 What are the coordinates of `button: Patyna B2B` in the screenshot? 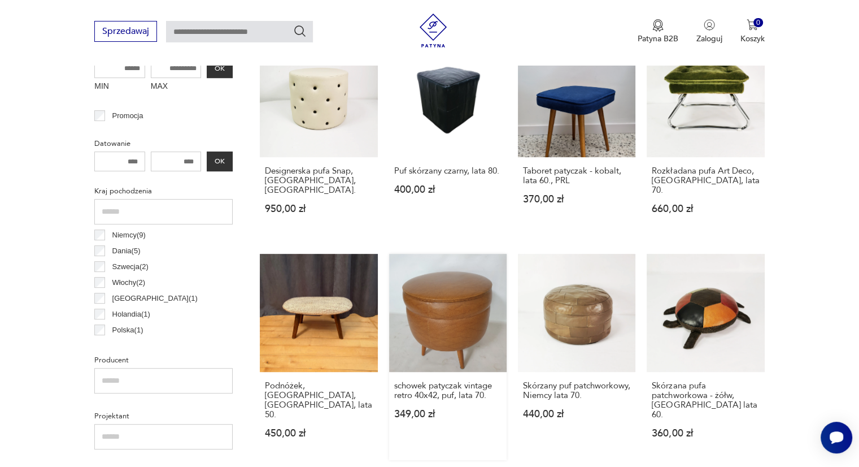 It's located at (658, 32).